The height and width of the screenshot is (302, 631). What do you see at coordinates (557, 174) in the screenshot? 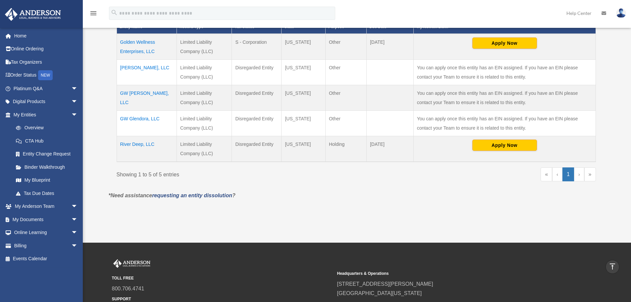
I see `a: Previous` at bounding box center [557, 174].